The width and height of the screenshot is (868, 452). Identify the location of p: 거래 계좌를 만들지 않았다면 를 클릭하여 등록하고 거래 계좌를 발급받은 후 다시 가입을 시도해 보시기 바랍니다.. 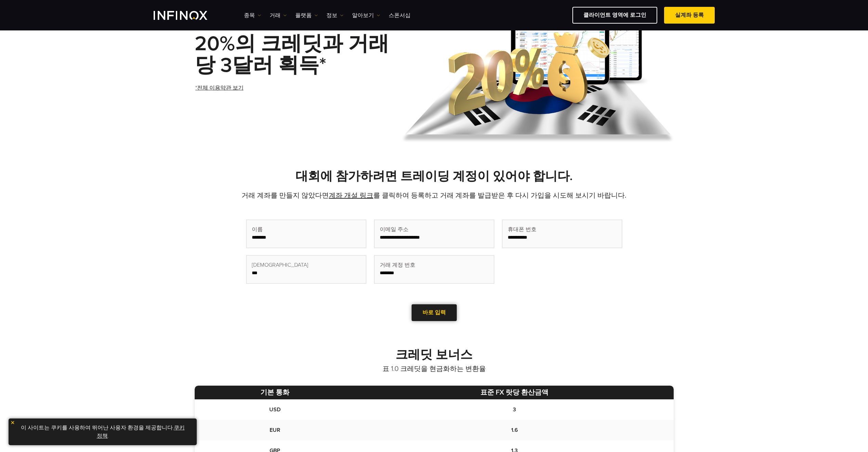
(434, 196).